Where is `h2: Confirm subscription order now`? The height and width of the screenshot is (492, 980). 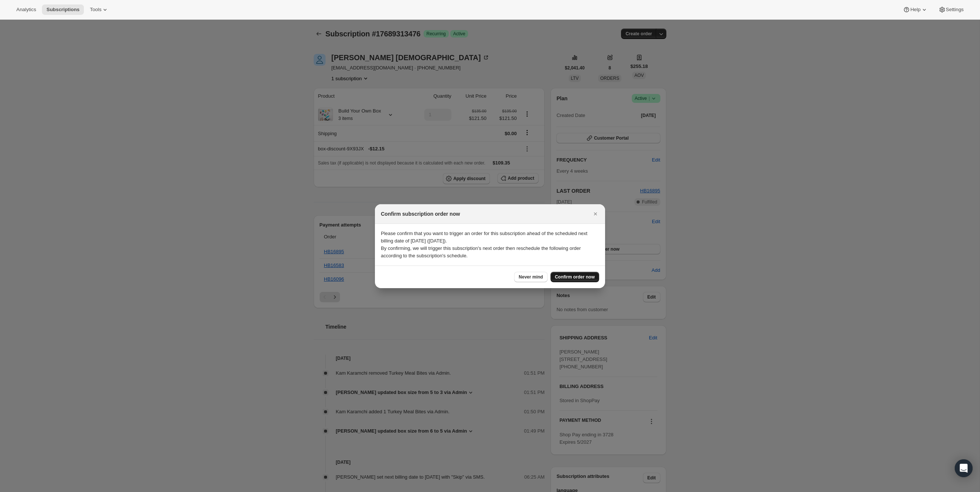 h2: Confirm subscription order now is located at coordinates (420, 214).